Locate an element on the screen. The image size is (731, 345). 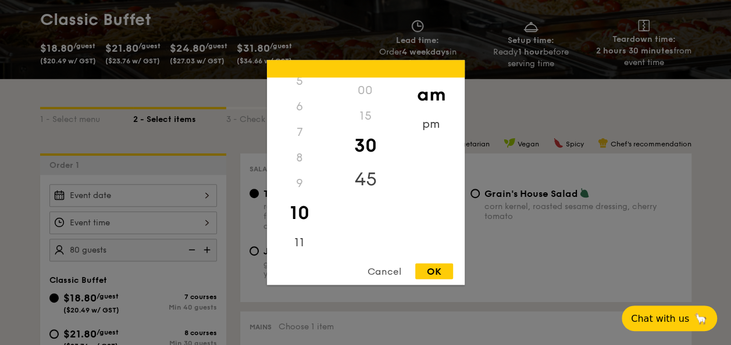
div: 45 is located at coordinates (365, 180).